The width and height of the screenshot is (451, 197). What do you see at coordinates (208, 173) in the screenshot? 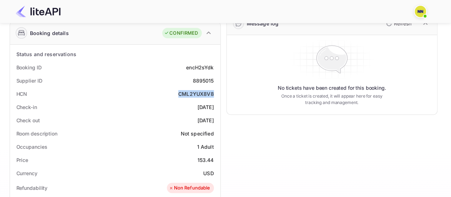
I see `div: USD` at bounding box center [208, 173].